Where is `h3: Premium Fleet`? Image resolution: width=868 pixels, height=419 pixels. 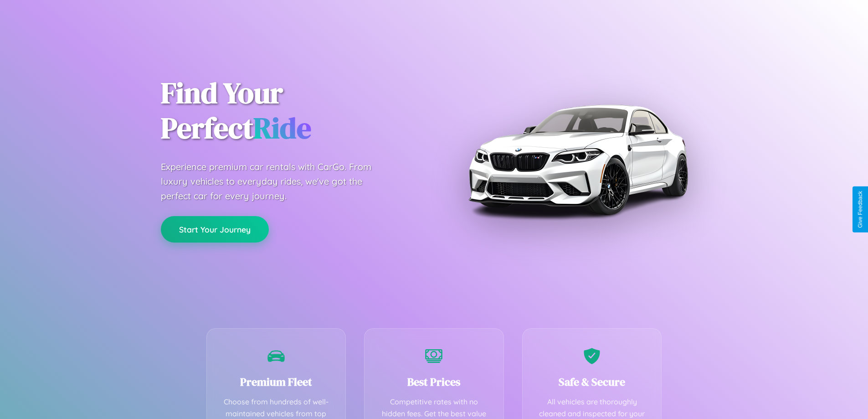 h3: Premium Fleet is located at coordinates (276, 381).